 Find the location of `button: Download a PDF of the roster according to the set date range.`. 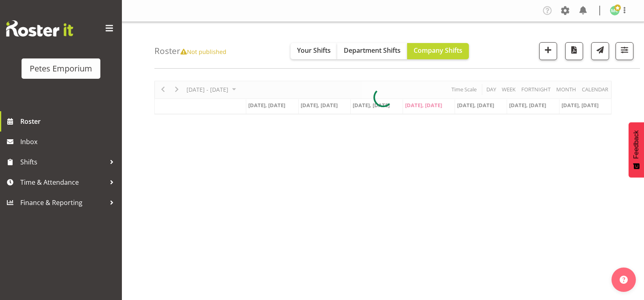

button: Download a PDF of the roster according to the set date range. is located at coordinates (574, 51).